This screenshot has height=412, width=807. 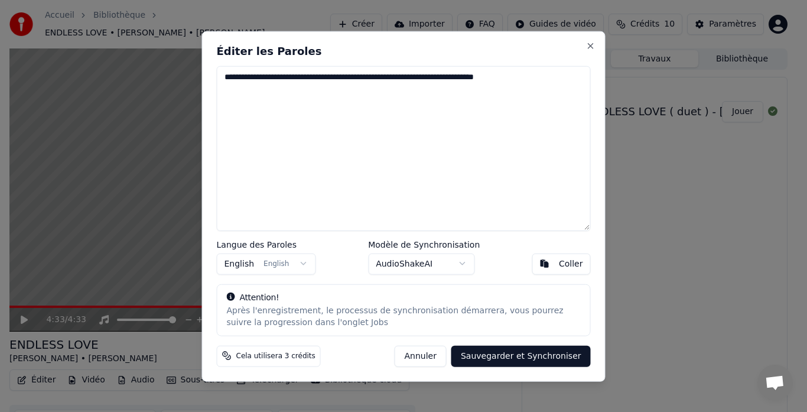 I want to click on button: Sauvegarder et Synchroniser, so click(x=521, y=355).